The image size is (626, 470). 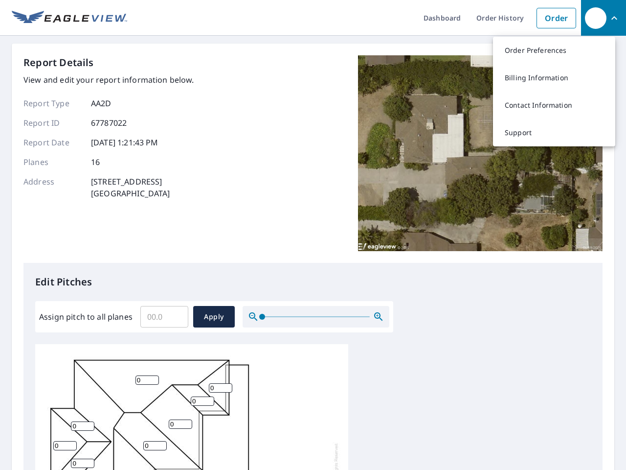 What do you see at coordinates (69, 18) in the screenshot?
I see `img: EV Logo` at bounding box center [69, 18].